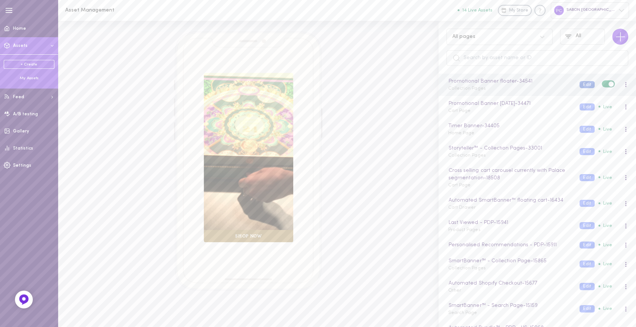 This screenshot has height=327, width=636. What do you see at coordinates (510, 201) in the screenshot?
I see `div: Automated SmartBanner™ floating cart - 16434` at bounding box center [510, 201].